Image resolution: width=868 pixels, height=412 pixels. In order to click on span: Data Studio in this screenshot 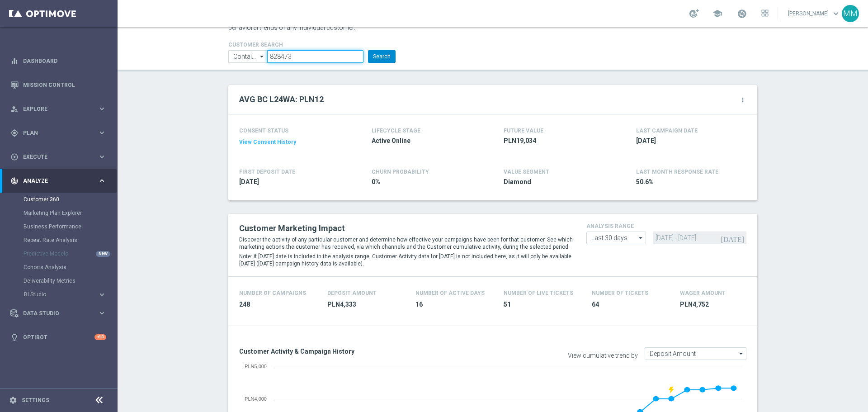, I will do `click(60, 314)`.